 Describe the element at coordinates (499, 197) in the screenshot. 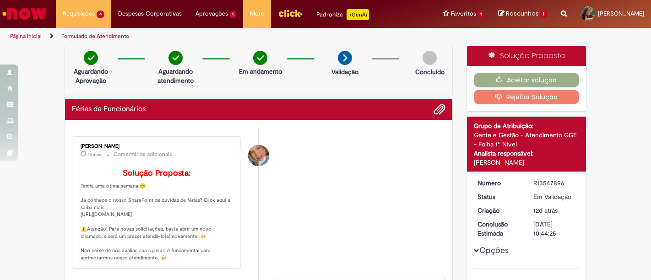

I see `dt: Status` at that location.